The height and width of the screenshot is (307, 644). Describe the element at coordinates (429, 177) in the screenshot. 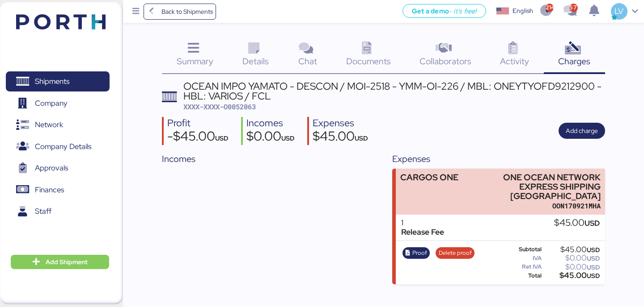

I see `div: CARGOS ONE` at that location.